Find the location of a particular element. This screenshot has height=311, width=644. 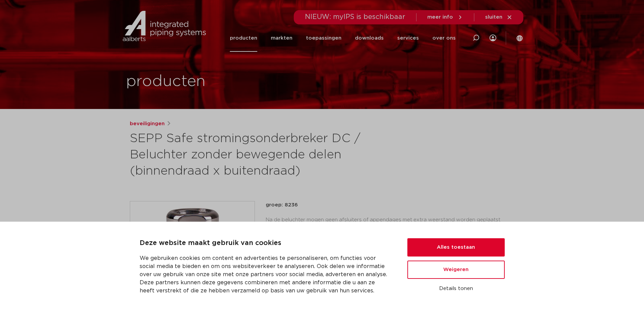

nav: Menu is located at coordinates (343, 38).